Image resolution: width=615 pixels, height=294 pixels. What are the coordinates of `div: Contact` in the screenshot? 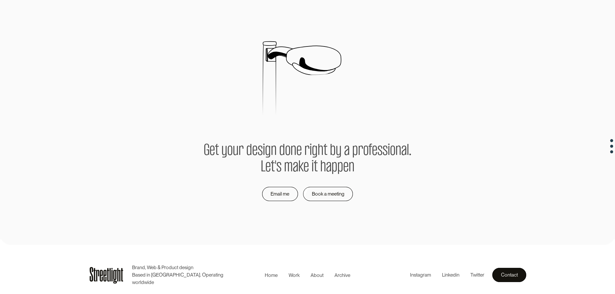 It's located at (510, 275).